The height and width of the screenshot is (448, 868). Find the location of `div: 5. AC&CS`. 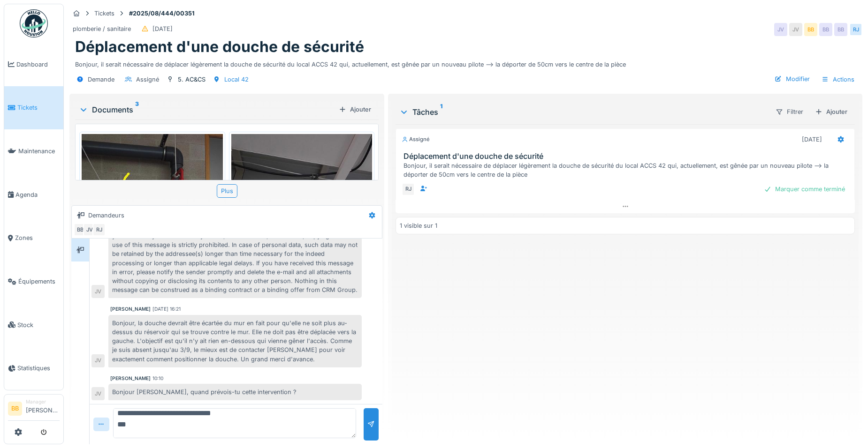

div: 5. AC&CS is located at coordinates (192, 79).